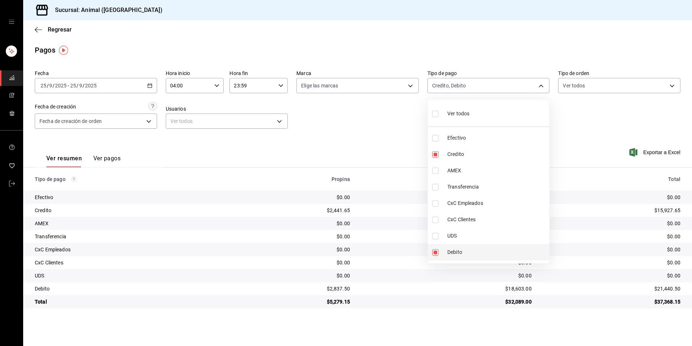 The height and width of the screenshot is (346, 692). What do you see at coordinates (497, 219) in the screenshot?
I see `span: CxC Clientes` at bounding box center [497, 219].